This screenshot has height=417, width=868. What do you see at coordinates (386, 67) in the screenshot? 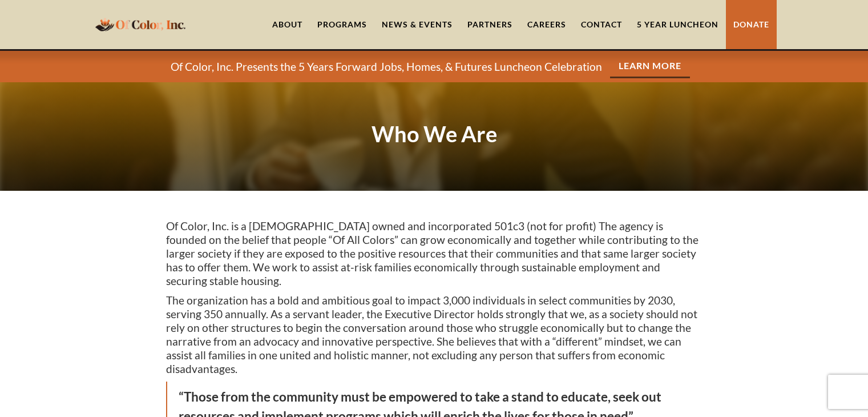
I see `p: Of Color, Inc. Presents the 5 Years Forward Jobs, Homes, & Futures Luncheon Celebration` at bounding box center [386, 67].